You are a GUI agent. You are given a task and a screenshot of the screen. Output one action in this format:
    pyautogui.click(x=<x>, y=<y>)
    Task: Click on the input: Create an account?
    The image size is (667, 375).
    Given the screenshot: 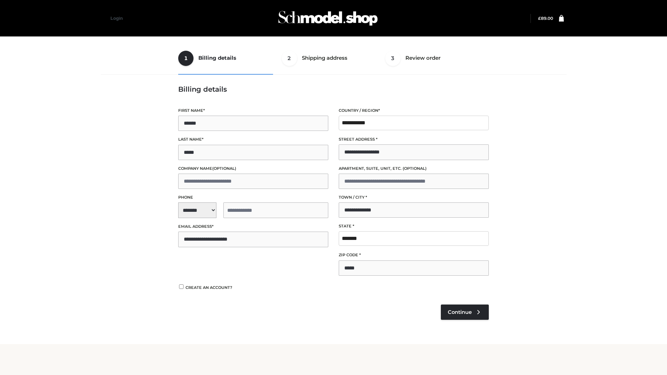 What is the action you would take?
    pyautogui.click(x=181, y=287)
    